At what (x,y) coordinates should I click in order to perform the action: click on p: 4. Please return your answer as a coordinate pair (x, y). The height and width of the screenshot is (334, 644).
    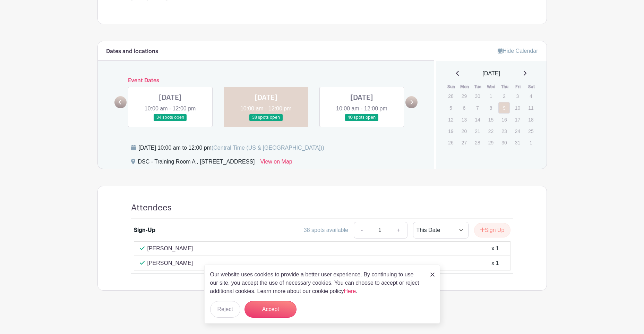
    Looking at the image, I should click on (531, 96).